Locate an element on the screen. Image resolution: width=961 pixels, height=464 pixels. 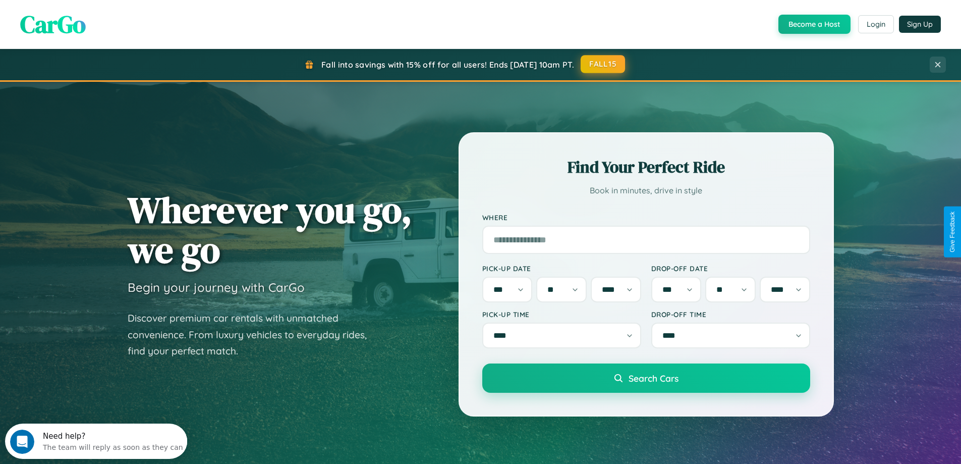
button: Login is located at coordinates (876, 24).